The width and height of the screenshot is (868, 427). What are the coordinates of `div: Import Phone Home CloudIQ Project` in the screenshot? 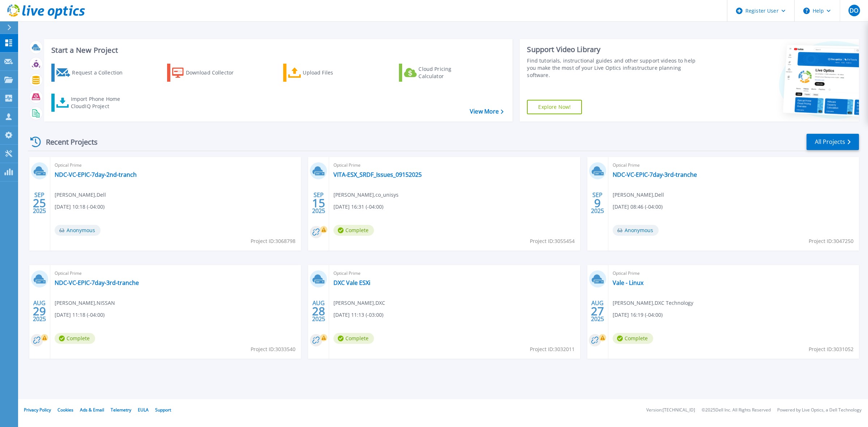 It's located at (99, 102).